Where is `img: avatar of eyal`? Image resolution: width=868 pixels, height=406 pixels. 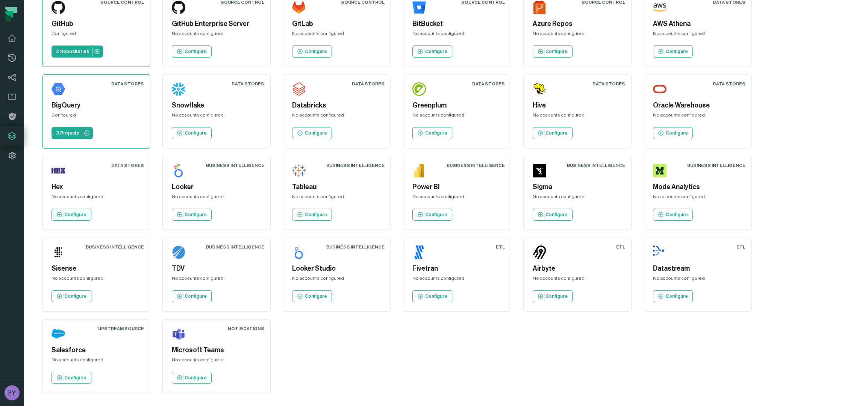
img: avatar of eyal is located at coordinates (12, 393).